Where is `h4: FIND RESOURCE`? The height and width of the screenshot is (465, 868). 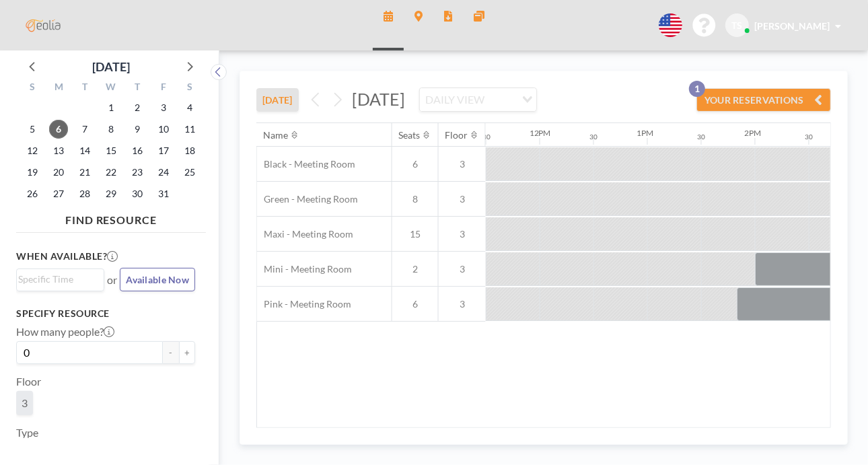 h4: FIND RESOURCE is located at coordinates (111, 217).